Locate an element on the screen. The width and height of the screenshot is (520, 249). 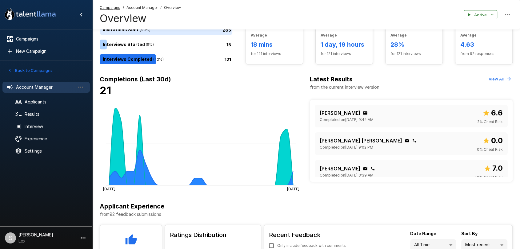
span: 2 % Cheat Risk is located at coordinates (490, 122).